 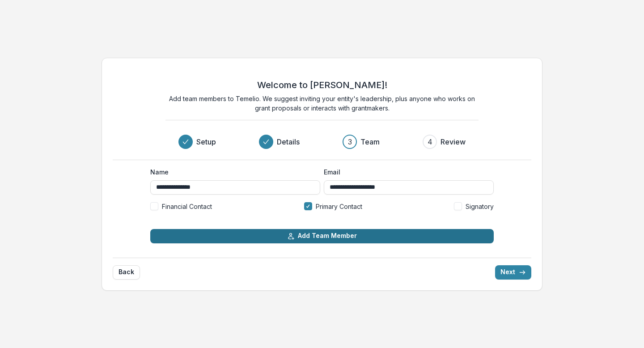 What do you see at coordinates (513, 272) in the screenshot?
I see `button: Next` at bounding box center [513, 272].